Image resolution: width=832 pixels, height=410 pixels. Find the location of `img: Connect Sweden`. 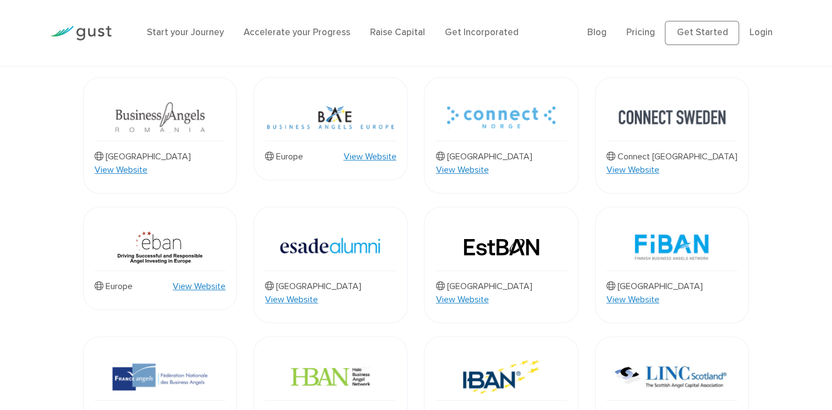

img: Connect Sweden is located at coordinates (672, 117).